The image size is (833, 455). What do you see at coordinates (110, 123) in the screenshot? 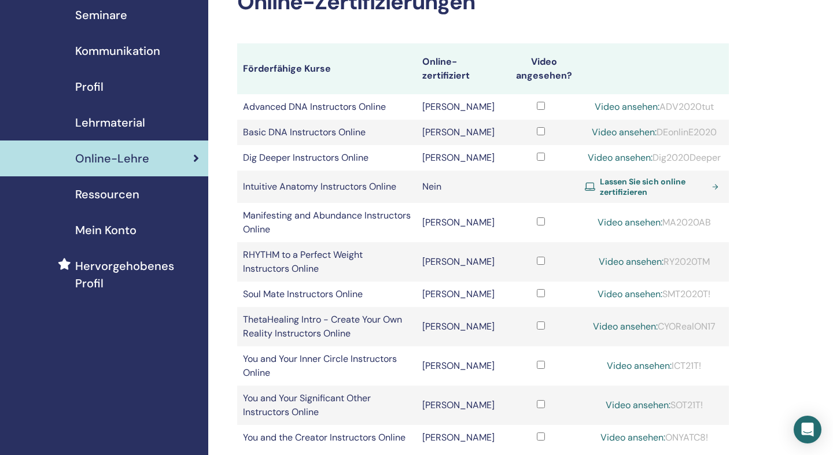
I see `span: Lehrmaterial` at bounding box center [110, 123].